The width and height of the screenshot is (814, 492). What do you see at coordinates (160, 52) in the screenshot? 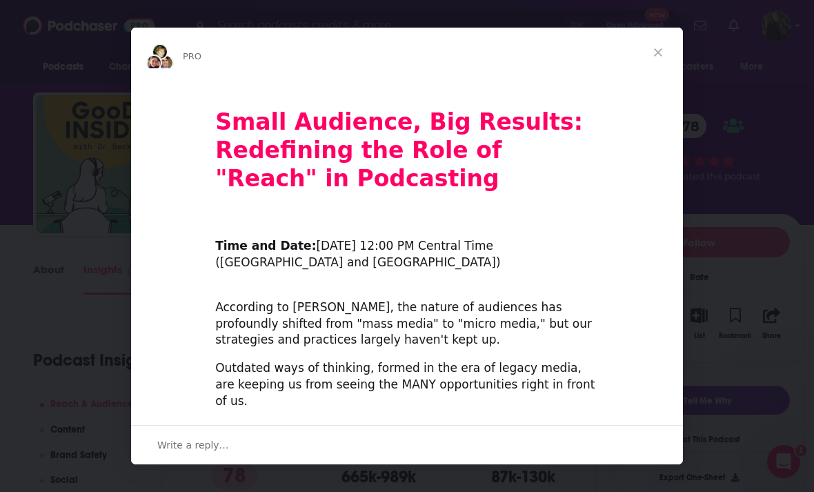
I see `img: Barbara avatar` at bounding box center [160, 52].